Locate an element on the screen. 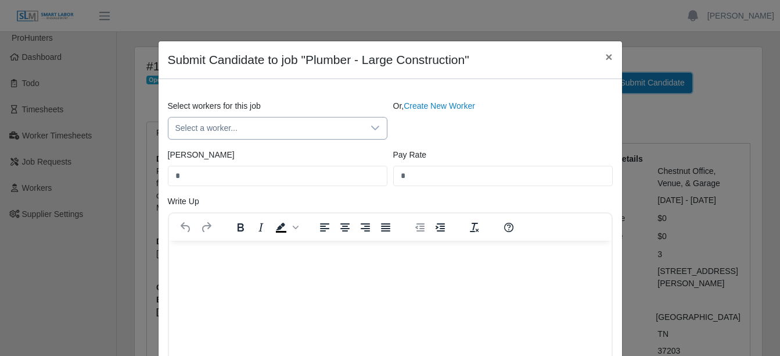 This screenshot has height=356, width=780. button: Clear formatting is located at coordinates (475, 227).